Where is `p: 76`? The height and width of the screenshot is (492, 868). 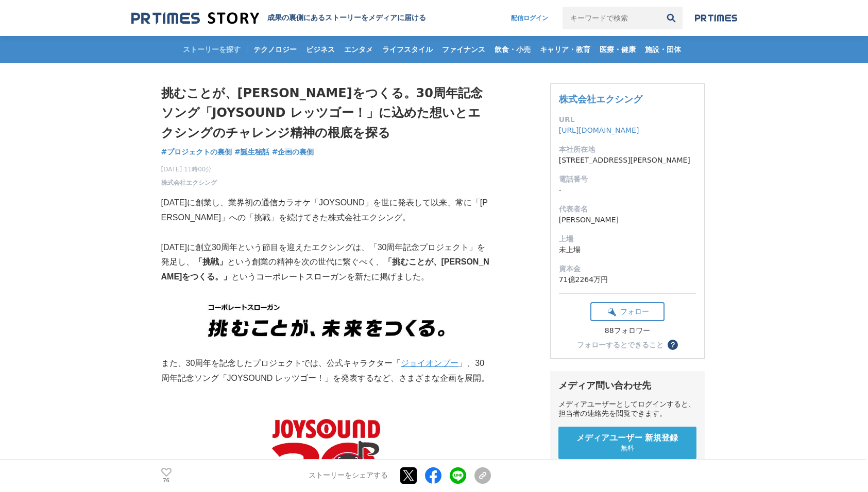 p: 76 is located at coordinates (166, 481).